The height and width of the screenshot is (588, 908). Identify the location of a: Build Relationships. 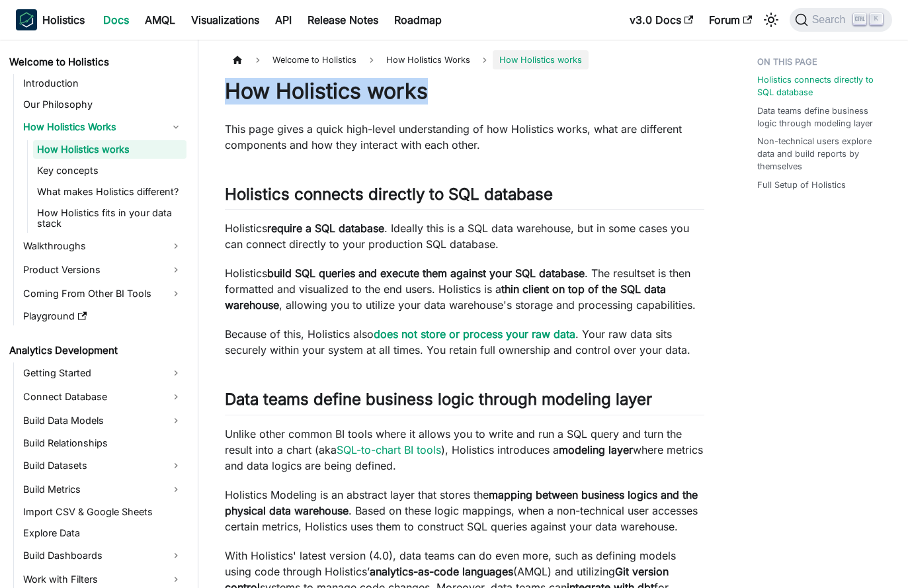
(103, 443).